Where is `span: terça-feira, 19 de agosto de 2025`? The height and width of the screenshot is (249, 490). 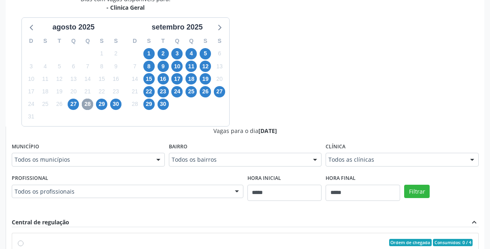
span: terça-feira, 19 de agosto de 2025 is located at coordinates (59, 92).